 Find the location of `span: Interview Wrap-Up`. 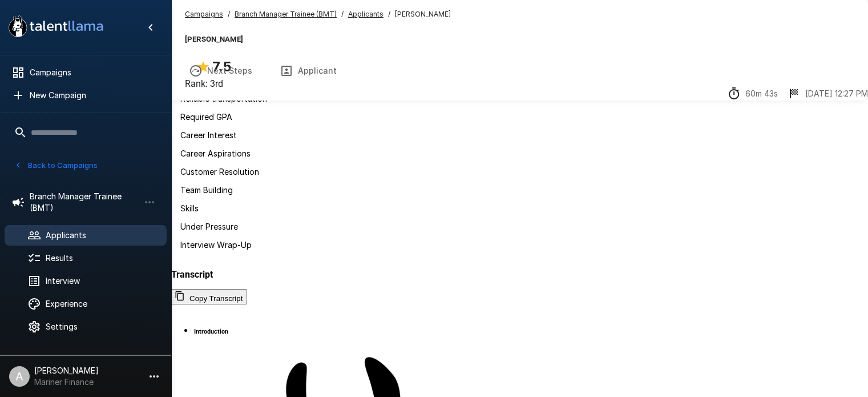

span: Interview Wrap-Up is located at coordinates (216, 244).